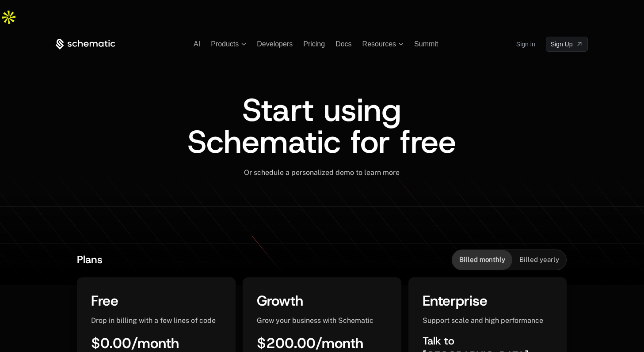 Image resolution: width=644 pixels, height=352 pixels. What do you see at coordinates (539, 260) in the screenshot?
I see `span: Billed yearly` at bounding box center [539, 260].